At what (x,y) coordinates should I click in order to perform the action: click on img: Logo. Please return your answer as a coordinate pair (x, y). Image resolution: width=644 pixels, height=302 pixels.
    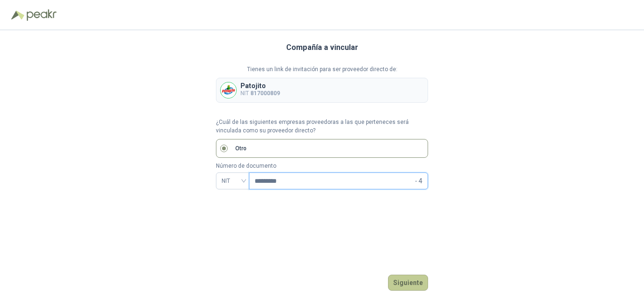
    Looking at the image, I should click on (18, 15).